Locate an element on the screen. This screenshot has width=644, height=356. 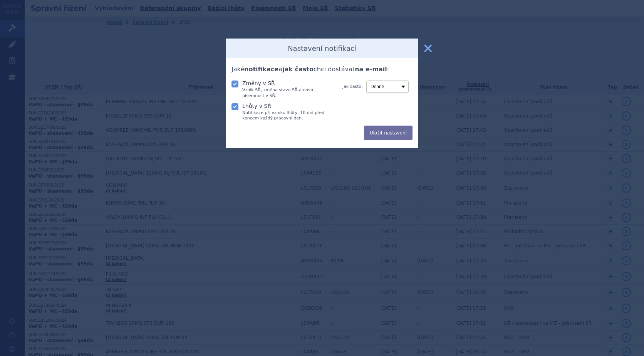
h2: Nastavení notifikací is located at coordinates (322, 49).